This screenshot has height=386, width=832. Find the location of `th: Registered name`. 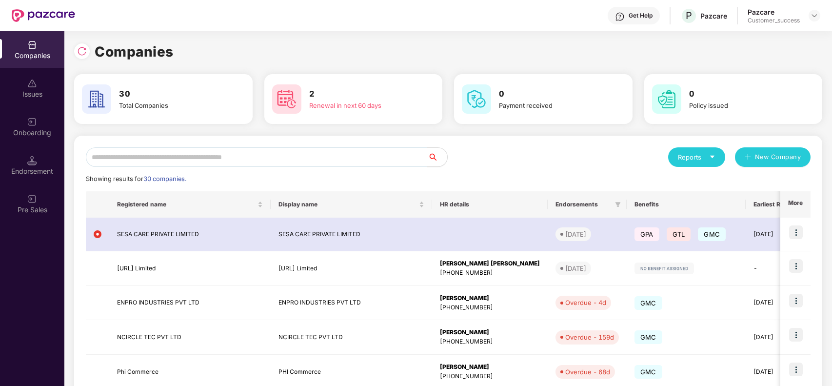

th: Registered name is located at coordinates (190, 204).